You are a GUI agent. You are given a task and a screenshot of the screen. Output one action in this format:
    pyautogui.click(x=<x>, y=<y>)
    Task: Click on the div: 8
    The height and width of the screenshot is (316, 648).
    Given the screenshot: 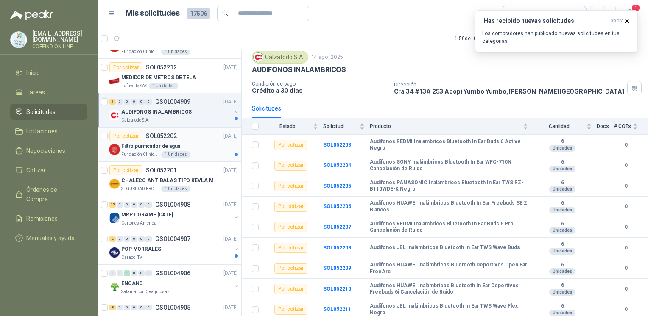 What is the action you would take?
    pyautogui.click(x=112, y=308)
    